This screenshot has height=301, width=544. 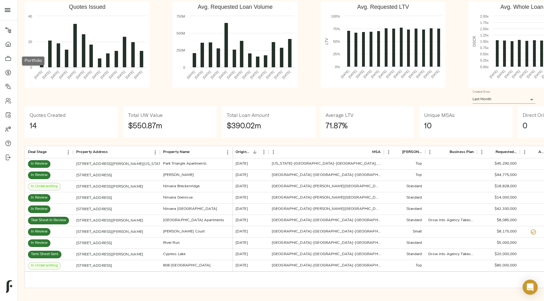 I want to click on text: 0.00x, so click(x=484, y=67).